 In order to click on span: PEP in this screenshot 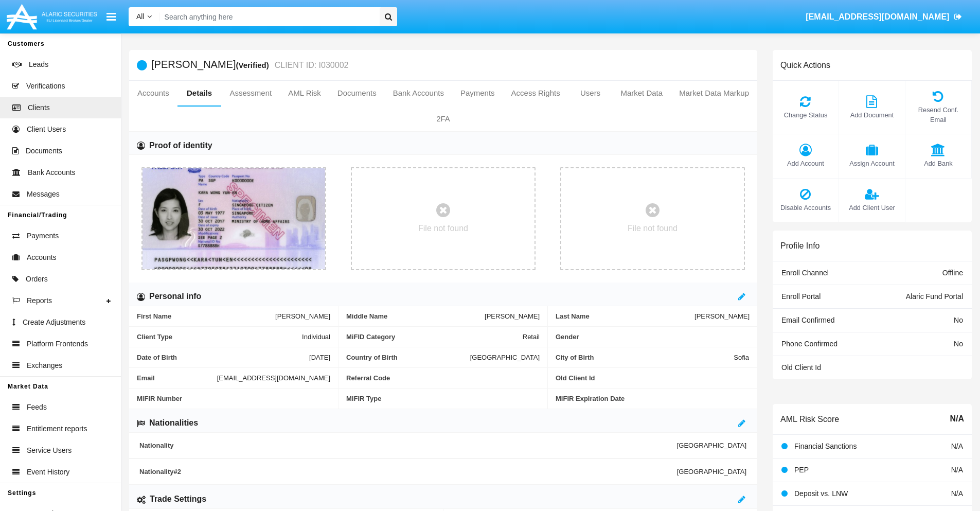, I will do `click(801, 469)`.